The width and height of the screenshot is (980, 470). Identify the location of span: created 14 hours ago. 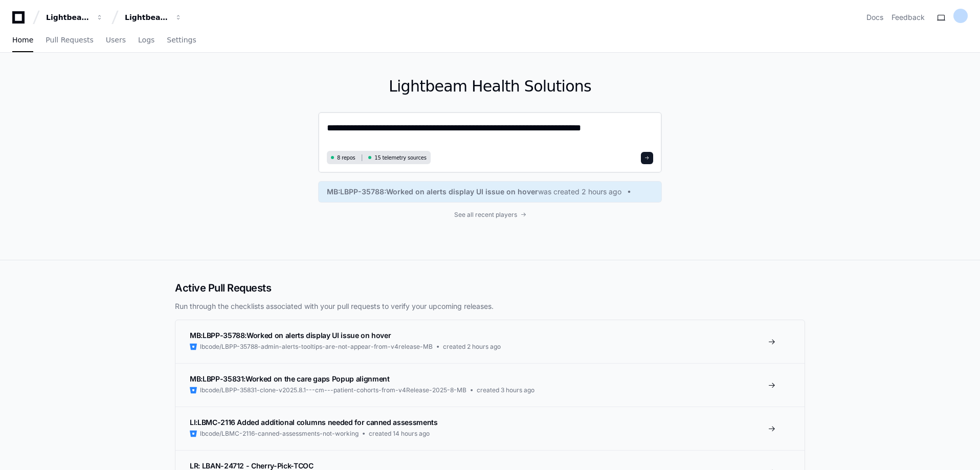
(399, 434).